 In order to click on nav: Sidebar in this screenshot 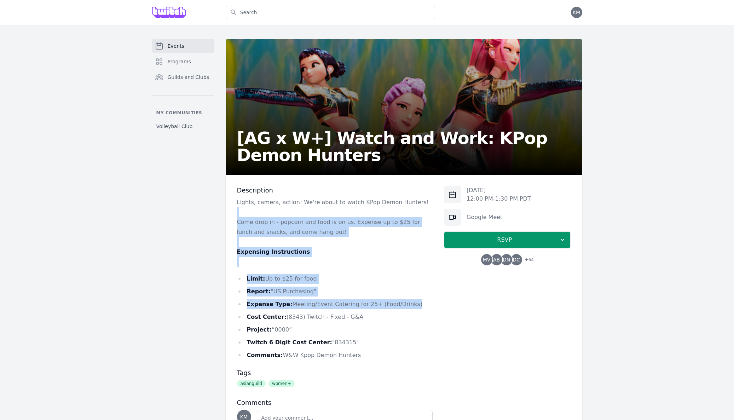, I will do `click(183, 86)`.